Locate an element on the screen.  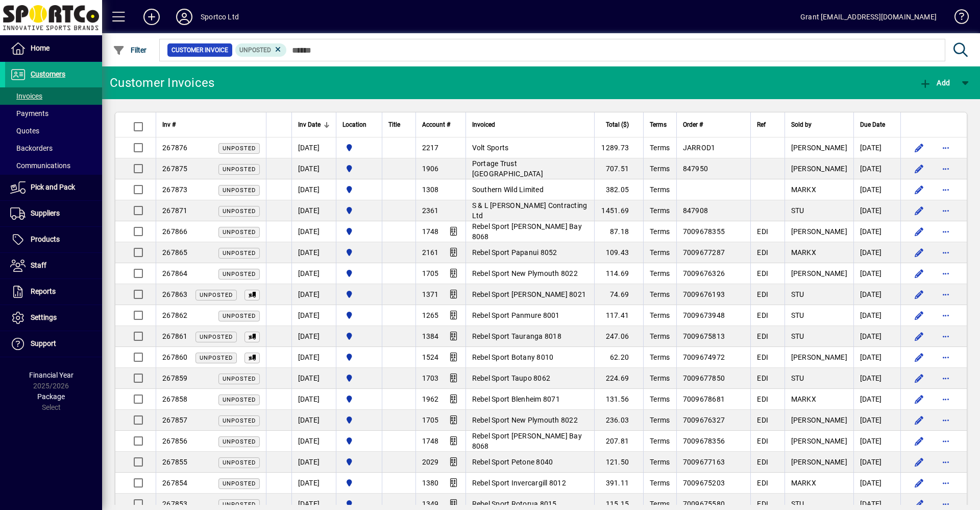
span: MARKX is located at coordinates (804, 189).